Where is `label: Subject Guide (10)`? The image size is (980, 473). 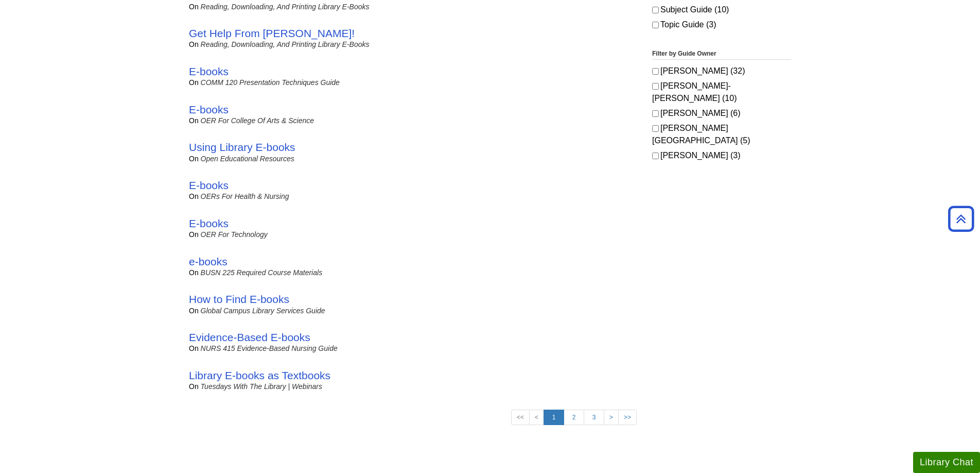
label: Subject Guide (10) is located at coordinates (722, 10).